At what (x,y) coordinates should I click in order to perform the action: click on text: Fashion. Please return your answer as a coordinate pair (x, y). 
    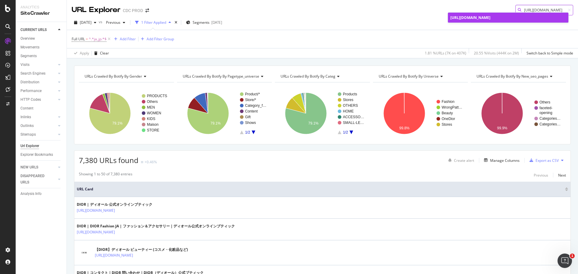
    Looking at the image, I should click on (448, 102).